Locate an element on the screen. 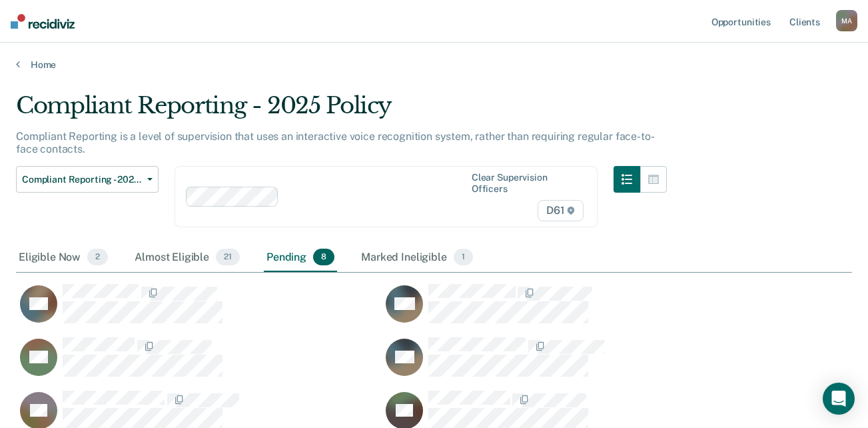 Image resolution: width=868 pixels, height=428 pixels. span: 8 is located at coordinates (324, 257).